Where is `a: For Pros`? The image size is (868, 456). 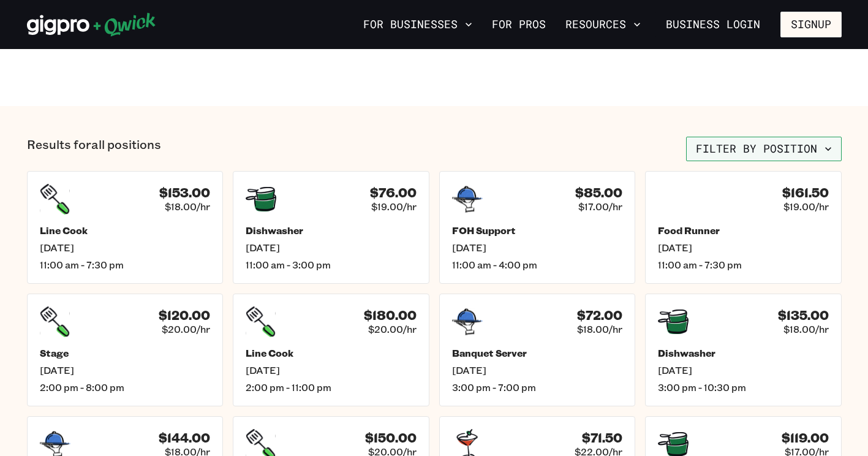
a: For Pros is located at coordinates (519, 25).